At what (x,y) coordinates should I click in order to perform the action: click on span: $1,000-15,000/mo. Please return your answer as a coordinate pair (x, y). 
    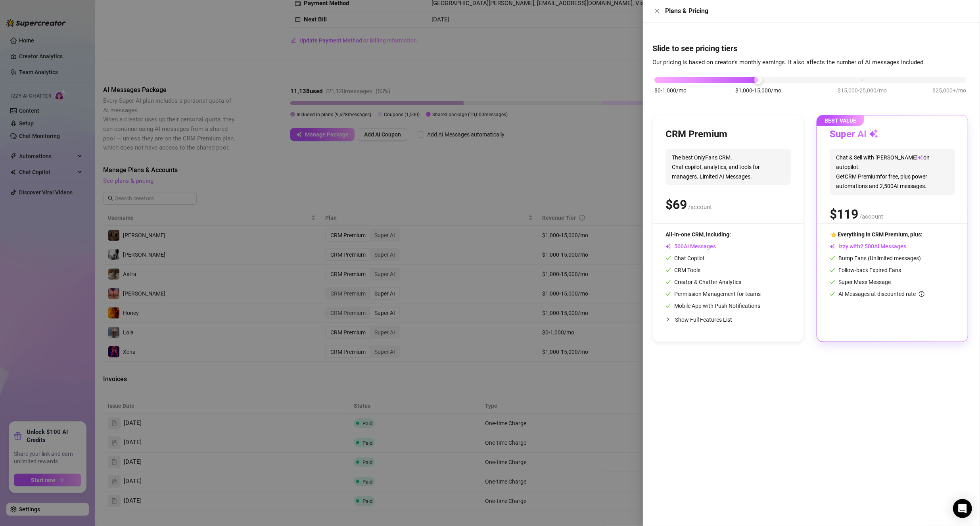
    Looking at the image, I should click on (758, 91).